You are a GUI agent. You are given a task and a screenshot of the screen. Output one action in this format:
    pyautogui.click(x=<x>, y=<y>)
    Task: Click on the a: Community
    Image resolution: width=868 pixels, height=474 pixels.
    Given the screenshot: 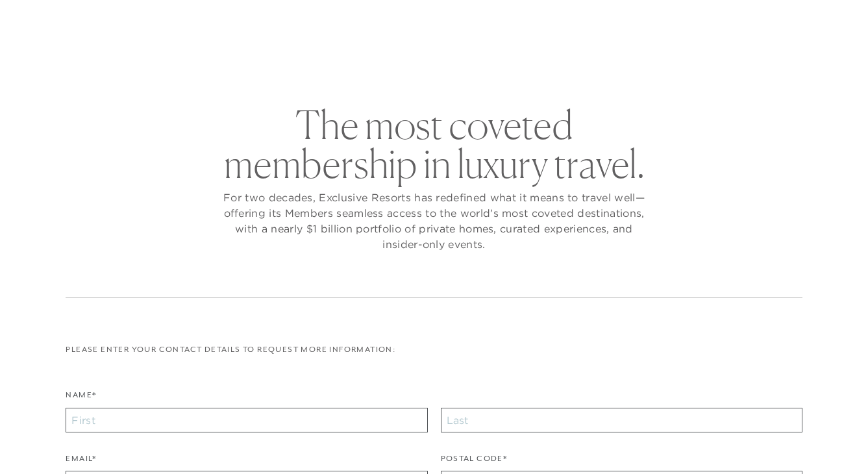 What is the action you would take?
    pyautogui.click(x=543, y=60)
    